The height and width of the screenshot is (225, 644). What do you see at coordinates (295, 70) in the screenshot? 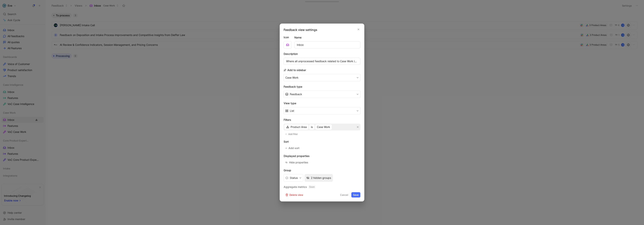
I see `h2: Add to sidebar` at bounding box center [295, 70].